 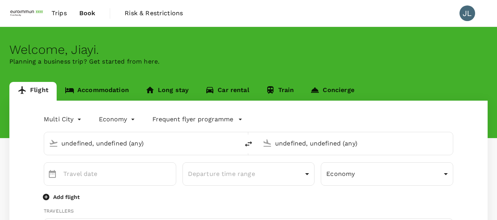 I want to click on a: Train, so click(x=280, y=91).